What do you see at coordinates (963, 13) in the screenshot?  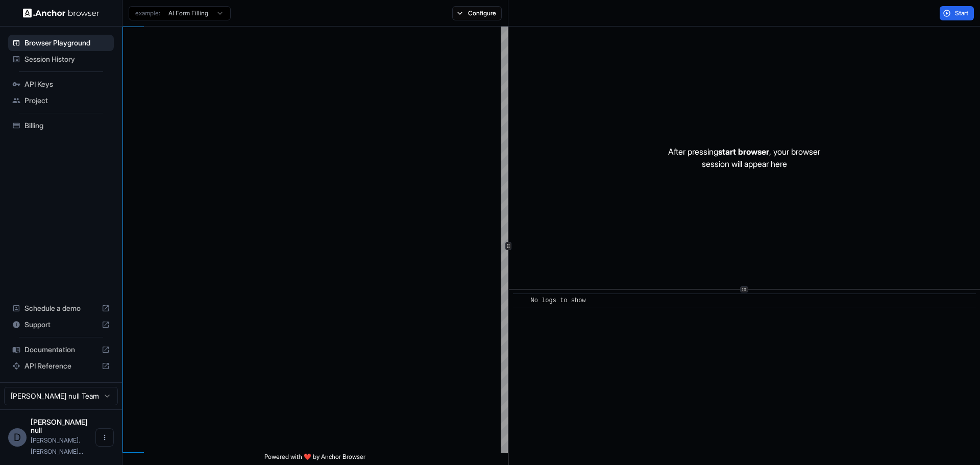 I see `span: Start` at bounding box center [963, 13].